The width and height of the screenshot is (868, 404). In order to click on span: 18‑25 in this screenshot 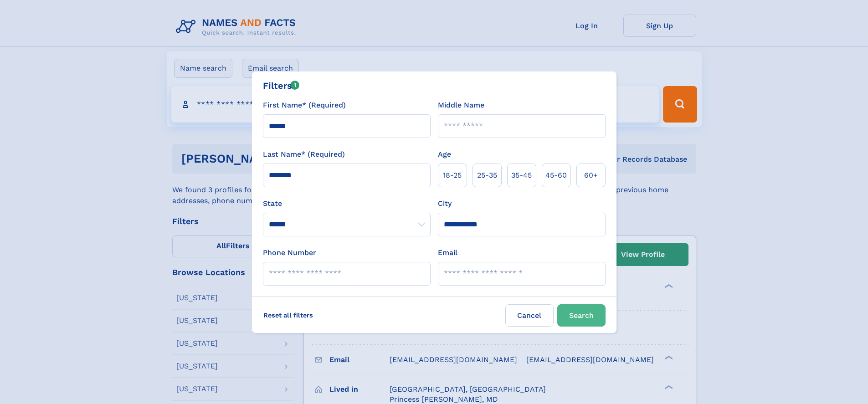, I will do `click(452, 175)`.